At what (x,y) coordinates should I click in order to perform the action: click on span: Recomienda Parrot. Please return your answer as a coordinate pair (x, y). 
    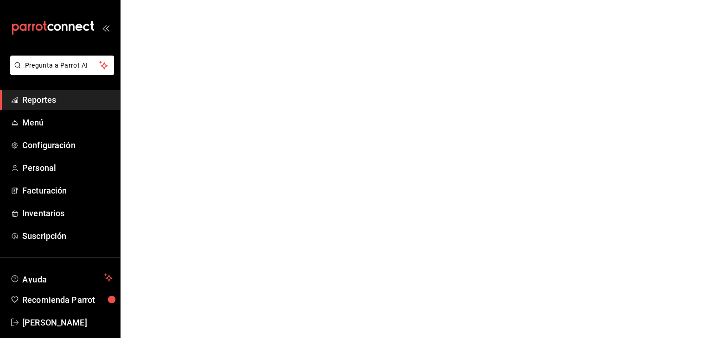
    Looking at the image, I should click on (67, 300).